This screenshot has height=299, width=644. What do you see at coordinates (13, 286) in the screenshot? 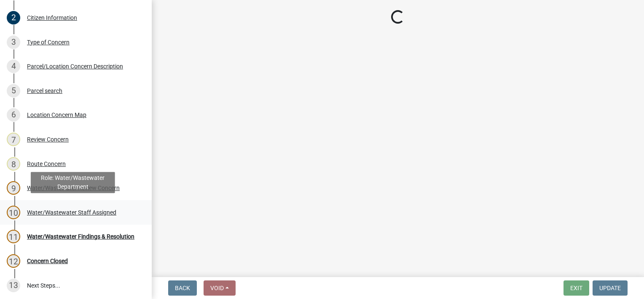
I see `div: 13` at bounding box center [13, 286].